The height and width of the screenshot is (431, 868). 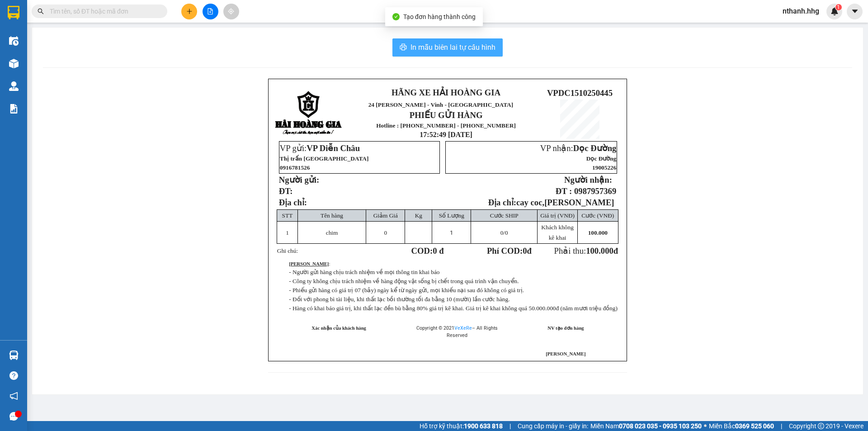 I want to click on button: caret-down, so click(x=854, y=12).